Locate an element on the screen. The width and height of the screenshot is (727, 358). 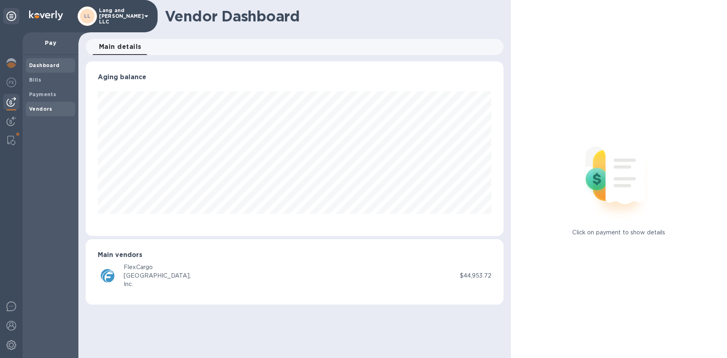
div: Inc. is located at coordinates (157, 284).